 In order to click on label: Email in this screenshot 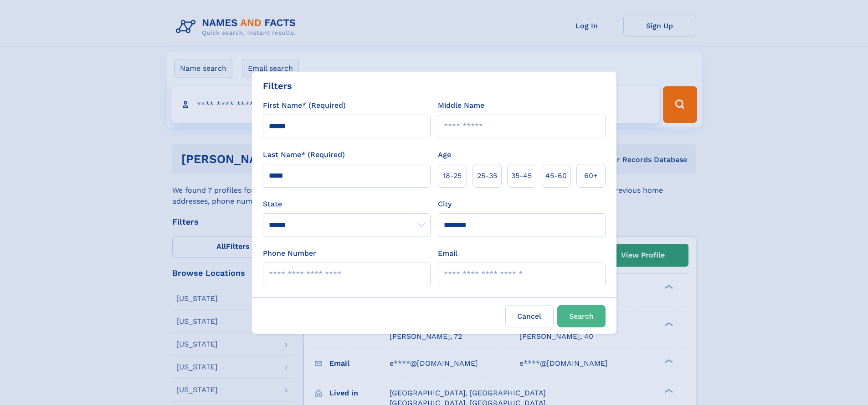, I will do `click(447, 253)`.